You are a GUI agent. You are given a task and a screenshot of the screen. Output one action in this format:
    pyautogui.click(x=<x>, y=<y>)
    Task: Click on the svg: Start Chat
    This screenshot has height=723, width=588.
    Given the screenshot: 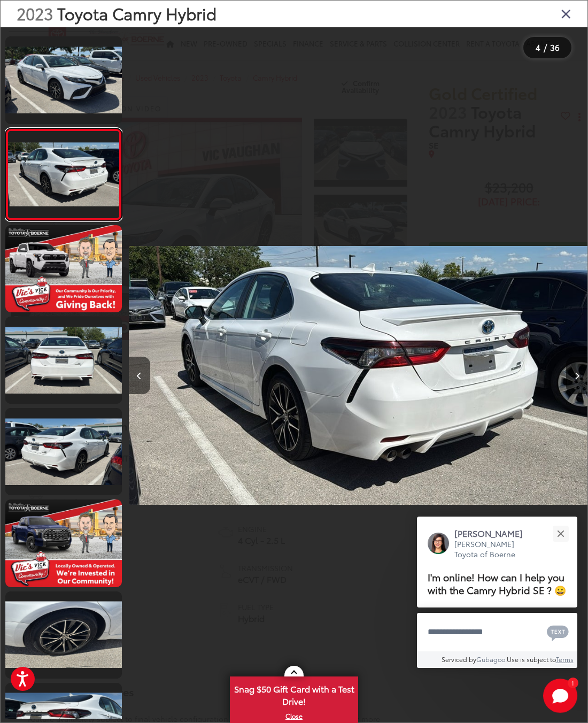 What is the action you would take?
    pyautogui.click(x=560, y=696)
    